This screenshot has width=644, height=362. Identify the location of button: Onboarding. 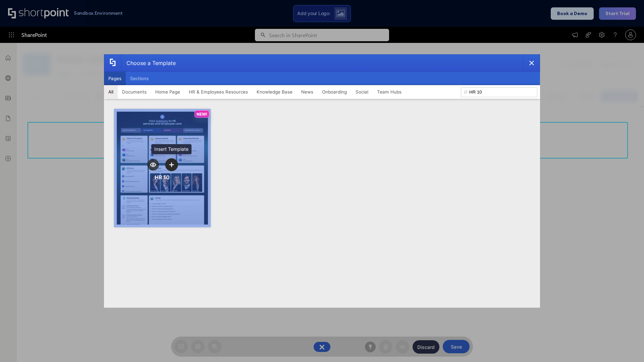
(334, 91).